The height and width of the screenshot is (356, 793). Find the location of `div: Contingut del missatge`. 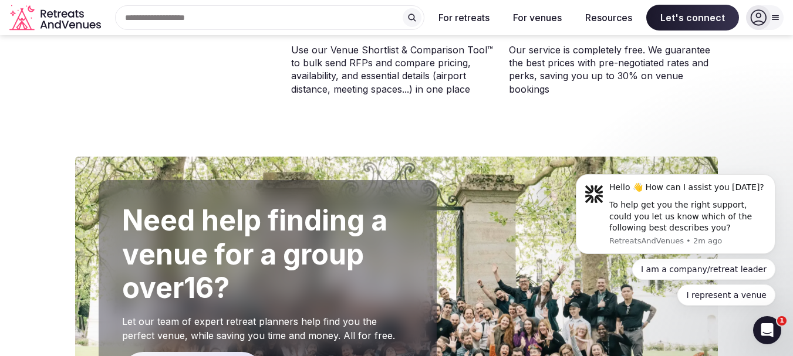

div: Contingut del missatge is located at coordinates (130, 48).